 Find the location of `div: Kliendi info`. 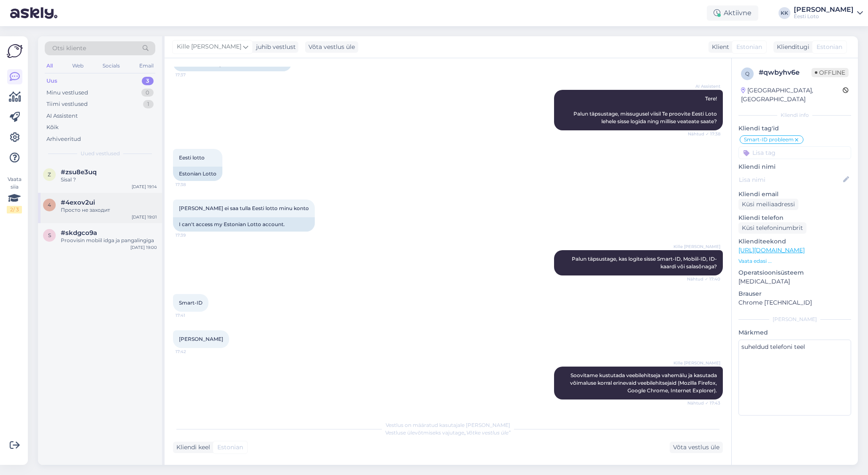

div: Kliendi info is located at coordinates (794, 115).